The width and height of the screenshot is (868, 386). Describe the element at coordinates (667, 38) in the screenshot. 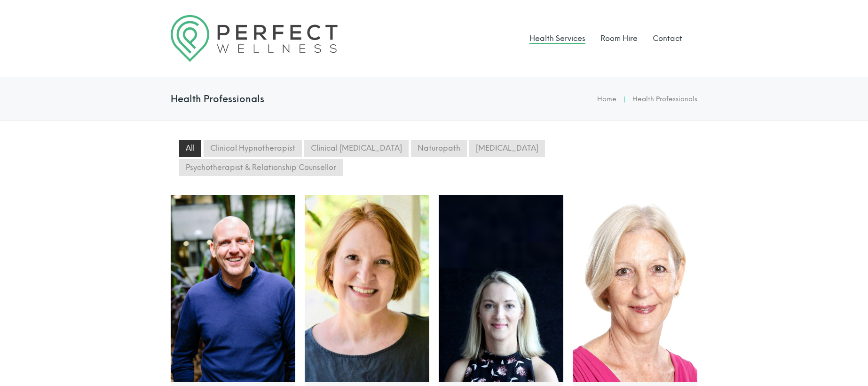

I see `a: Contact` at that location.